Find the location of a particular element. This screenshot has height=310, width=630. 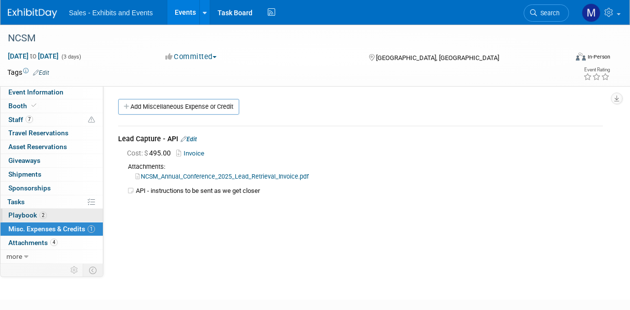

span: to is located at coordinates (33, 56).